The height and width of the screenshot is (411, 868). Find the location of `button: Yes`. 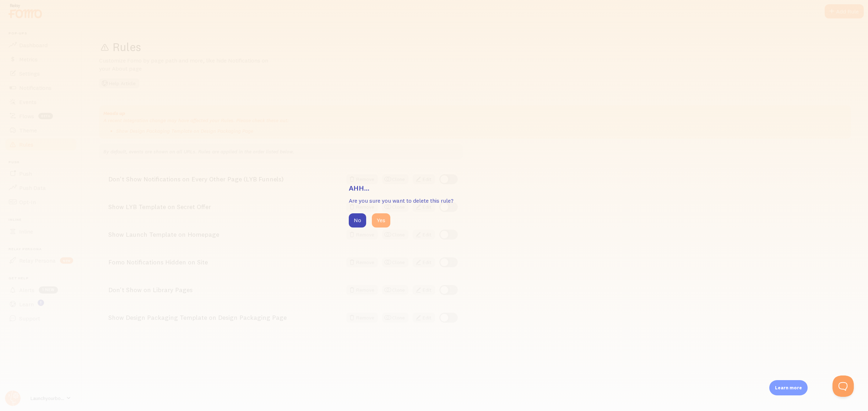

button: Yes is located at coordinates (381, 220).